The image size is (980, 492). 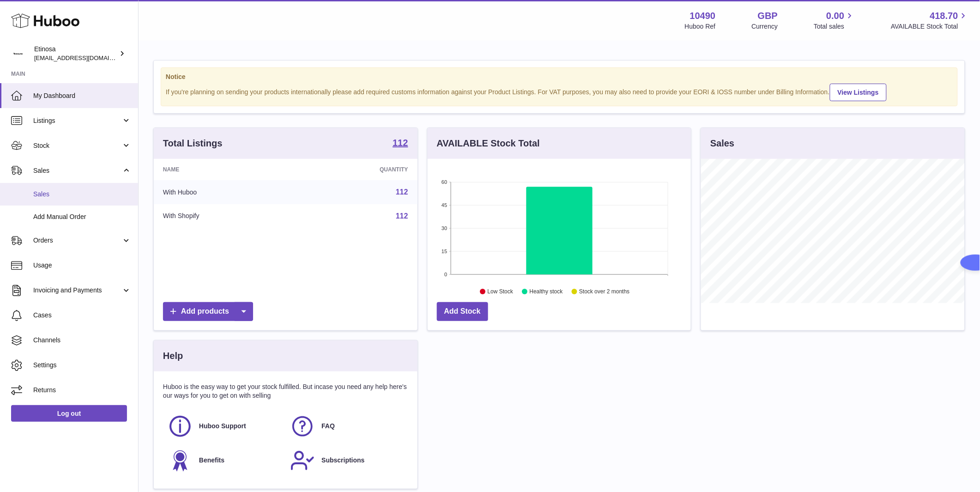 What do you see at coordinates (82, 217) in the screenshot?
I see `span: Add Manual Order` at bounding box center [82, 217].